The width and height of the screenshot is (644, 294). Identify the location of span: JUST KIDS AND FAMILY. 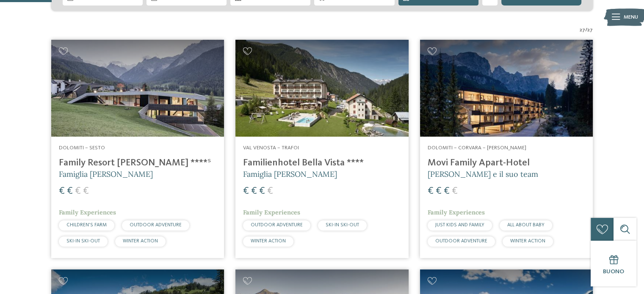
(459, 225).